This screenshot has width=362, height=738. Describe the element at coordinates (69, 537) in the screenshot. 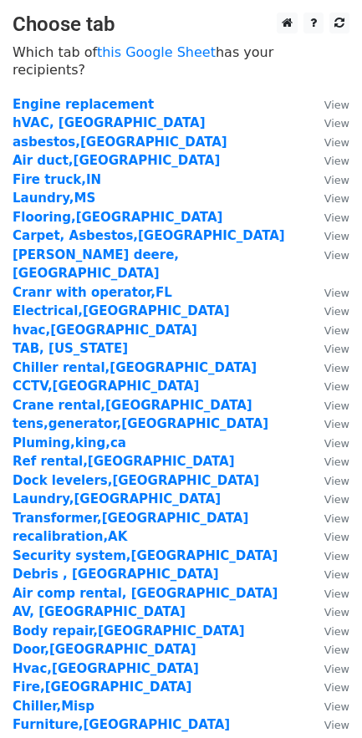

I see `a: recalibration,AK` at that location.